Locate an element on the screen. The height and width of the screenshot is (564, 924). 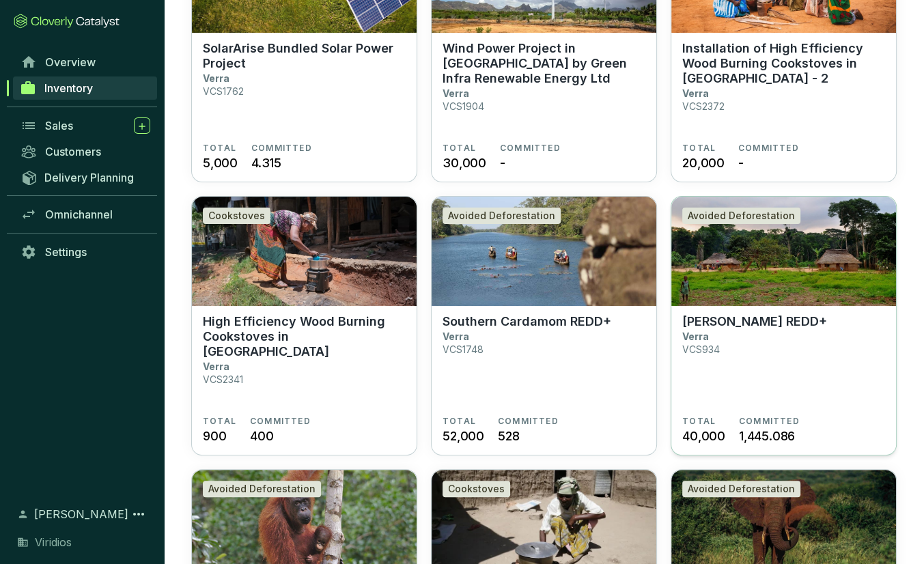
span: 400 is located at coordinates (261, 436).